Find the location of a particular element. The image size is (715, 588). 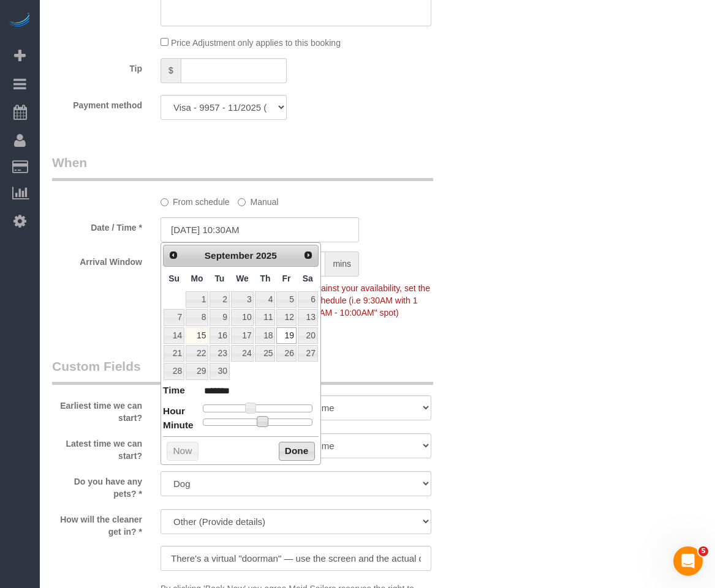

span: Sunday is located at coordinates (174, 279).